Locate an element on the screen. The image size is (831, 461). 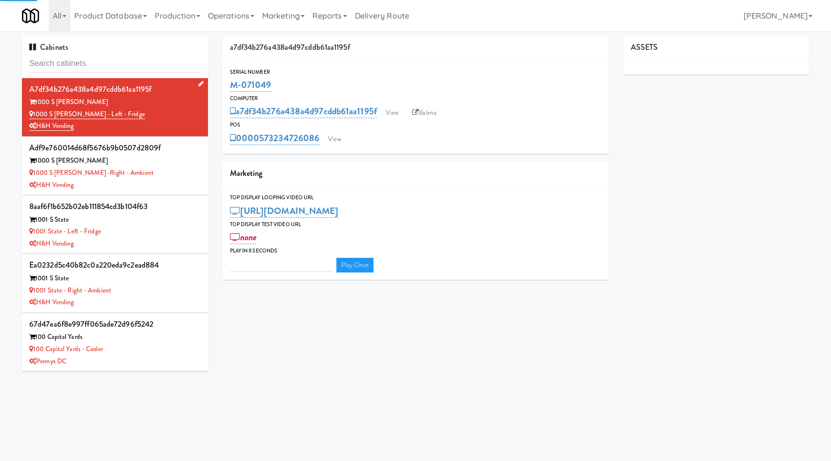
a: 0000573234726086 is located at coordinates (275, 138).